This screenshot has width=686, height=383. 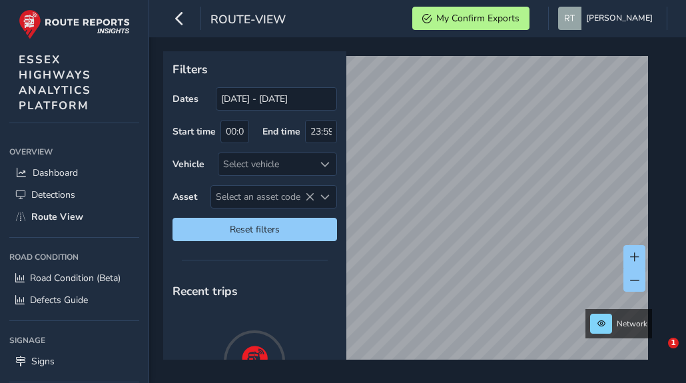 What do you see at coordinates (57, 217) in the screenshot?
I see `span: Route View` at bounding box center [57, 217].